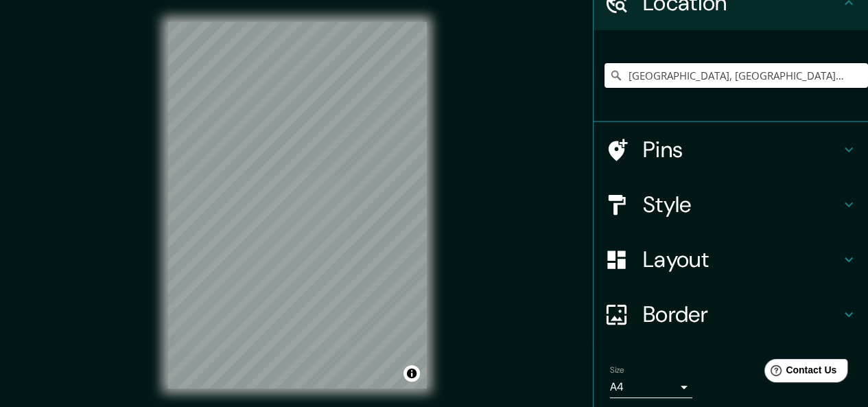 This screenshot has width=868, height=407. Describe the element at coordinates (411, 373) in the screenshot. I see `button: Toggle attribution` at that location.